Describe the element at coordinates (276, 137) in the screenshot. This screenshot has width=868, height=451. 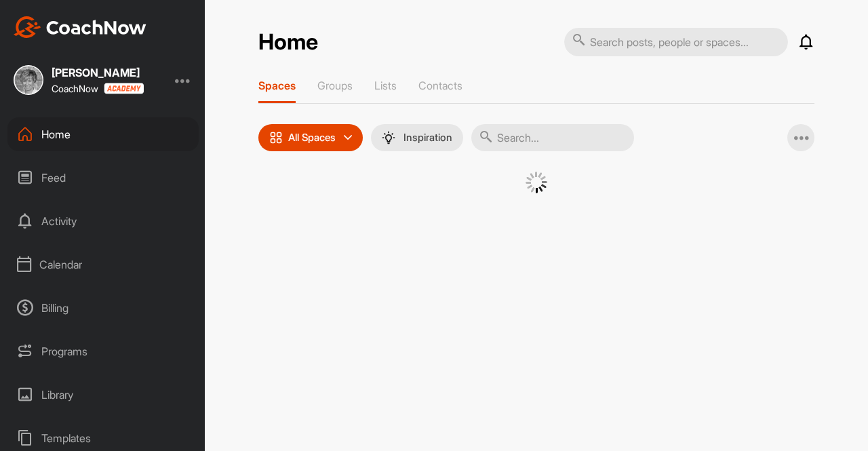
I see `img: icon` at that location.